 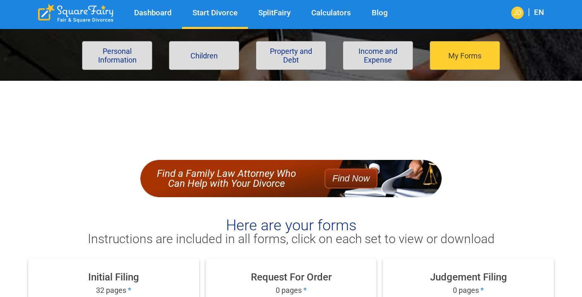 What do you see at coordinates (518, 13) in the screenshot?
I see `div: JD` at bounding box center [518, 13].